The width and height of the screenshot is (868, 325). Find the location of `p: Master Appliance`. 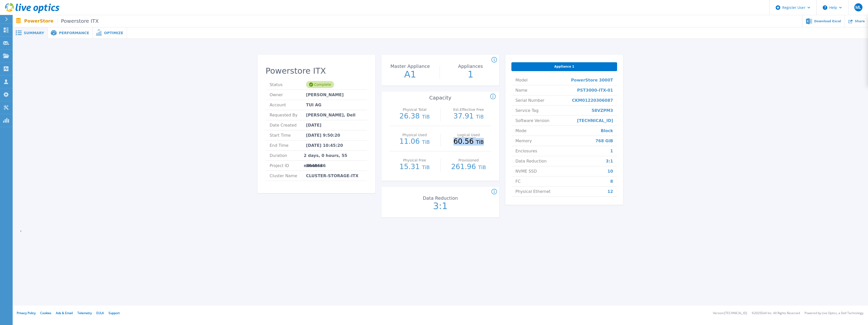

p: Master Appliance is located at coordinates (410, 66).